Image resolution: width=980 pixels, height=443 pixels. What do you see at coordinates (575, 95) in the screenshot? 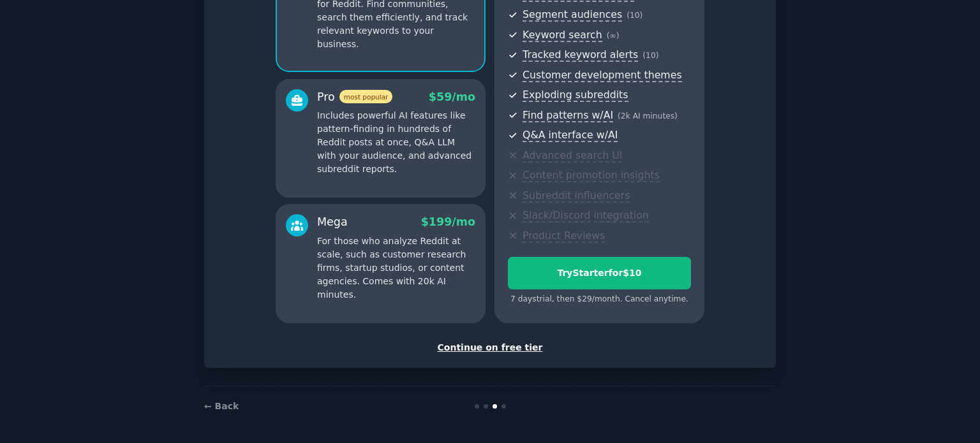
I see `span: Exploding subreddits` at bounding box center [575, 95].